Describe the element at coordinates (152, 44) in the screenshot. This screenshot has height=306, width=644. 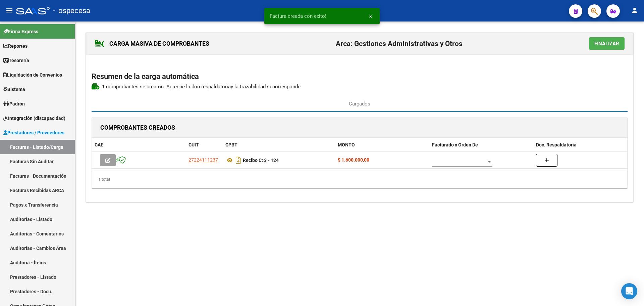
I see `h1: CARGA MASIVA DE COMPROBANTES` at that location.